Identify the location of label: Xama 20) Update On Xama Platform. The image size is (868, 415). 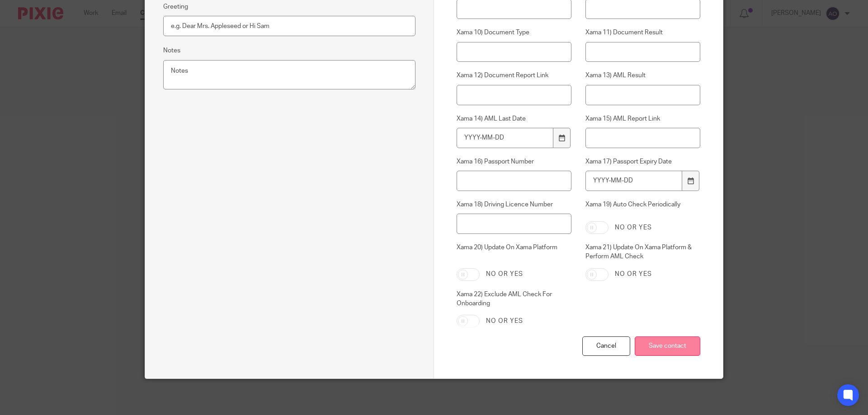
(514, 252).